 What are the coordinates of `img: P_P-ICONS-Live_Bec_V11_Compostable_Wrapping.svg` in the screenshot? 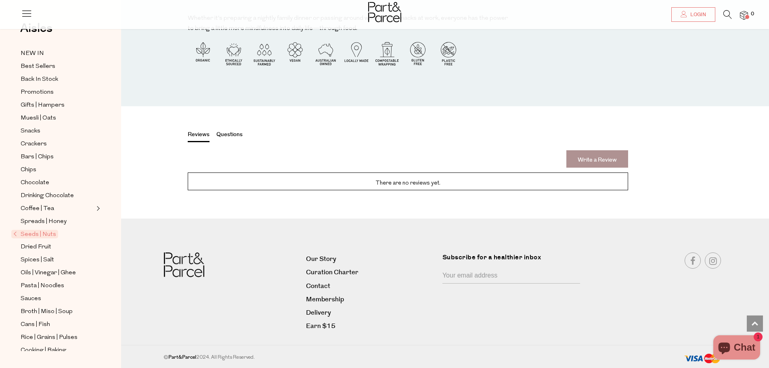 It's located at (387, 53).